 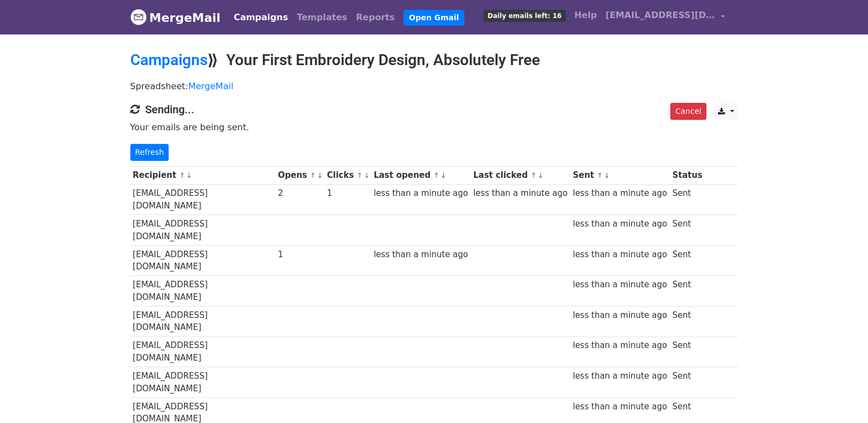 I want to click on a: Refresh, so click(x=149, y=152).